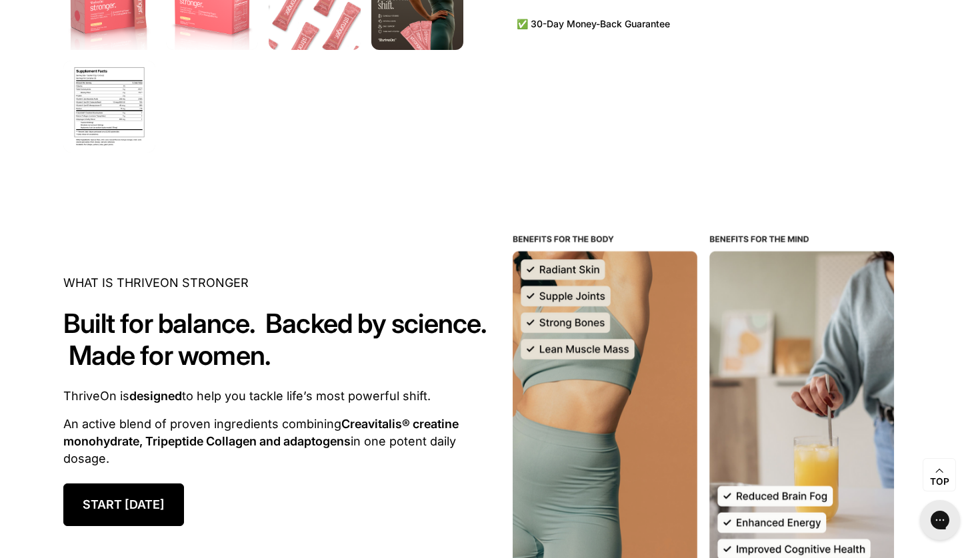  Describe the element at coordinates (277, 442) in the screenshot. I see `p: An active blend of proven ingredients combining in one potent daily dosage.` at that location.